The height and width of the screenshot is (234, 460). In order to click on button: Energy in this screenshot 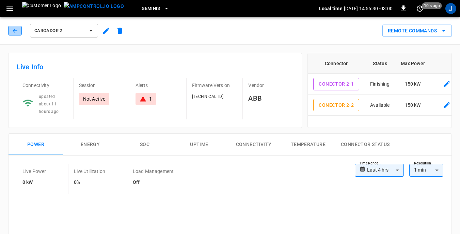, I will do `click(90, 145)`.